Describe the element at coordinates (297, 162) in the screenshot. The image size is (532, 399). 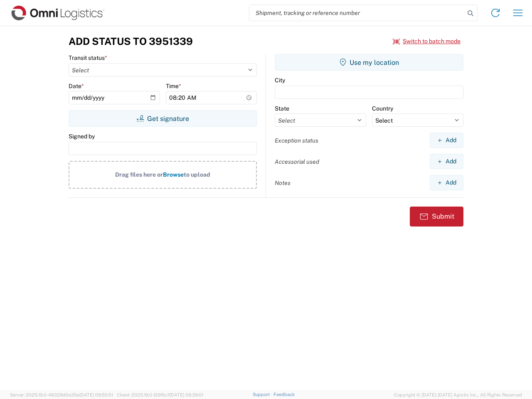
I see `label: Accessorial used` at that location.